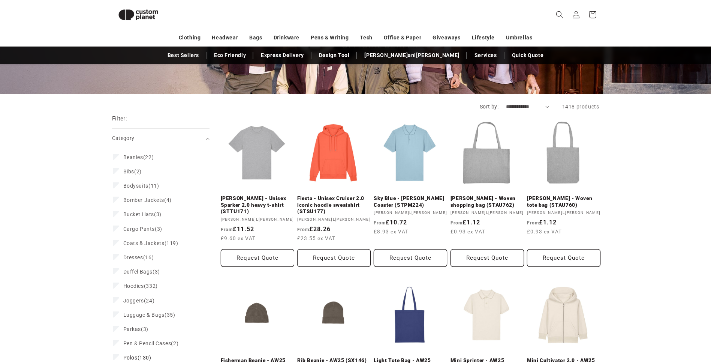 This screenshot has height=364, width=711. What do you see at coordinates (648, 323) in the screenshot?
I see `div: Chat Widget` at bounding box center [648, 323].